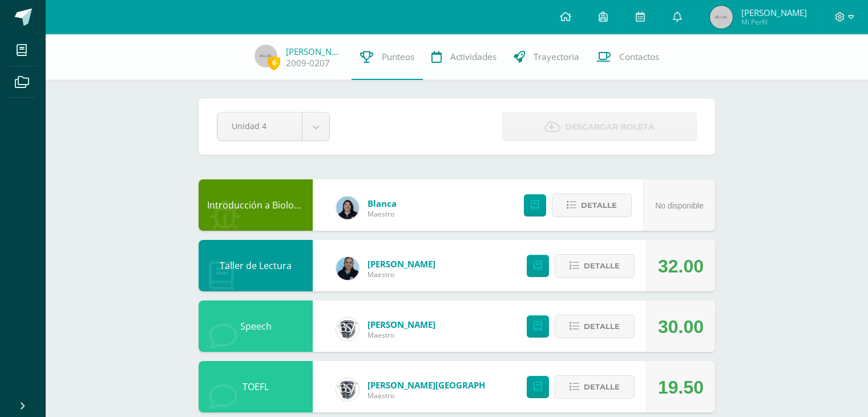 This screenshot has width=868, height=417. What do you see at coordinates (639, 56) in the screenshot?
I see `span: Contactos` at bounding box center [639, 56].